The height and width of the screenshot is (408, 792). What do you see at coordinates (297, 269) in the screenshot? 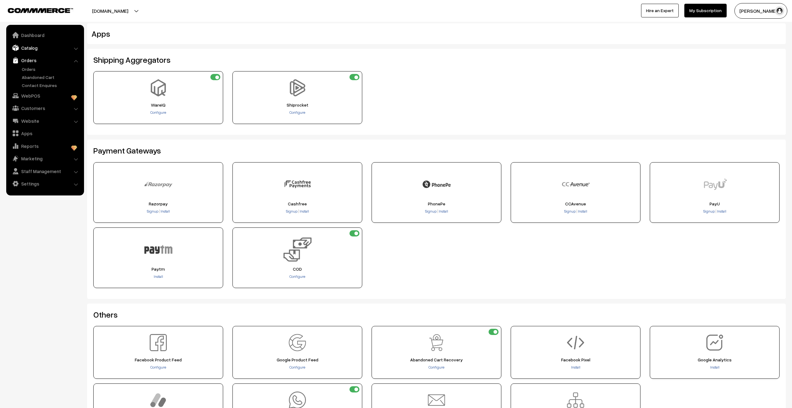
I see `span: COD` at bounding box center [297, 269].